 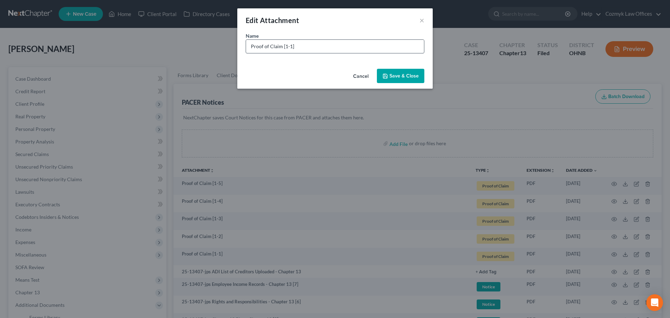 What do you see at coordinates (655, 303) in the screenshot?
I see `div: Open Intercom Messenger` at bounding box center [655, 303].